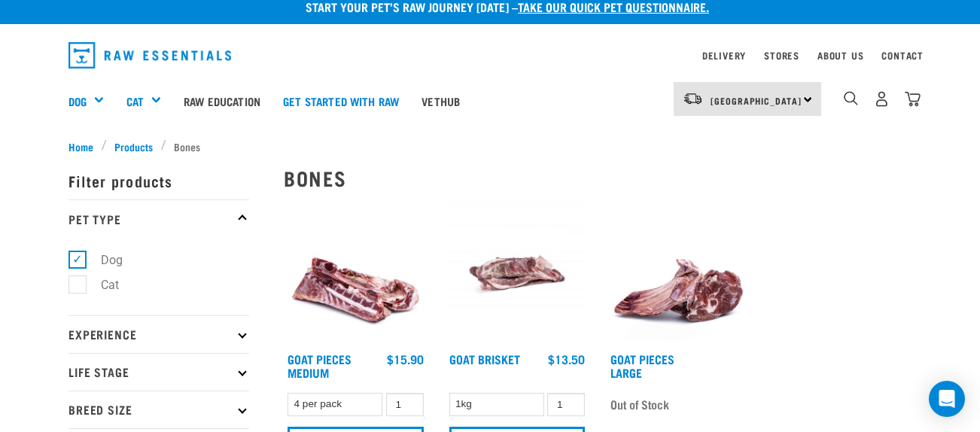 This screenshot has width=980, height=432. I want to click on a: Delivery, so click(725, 55).